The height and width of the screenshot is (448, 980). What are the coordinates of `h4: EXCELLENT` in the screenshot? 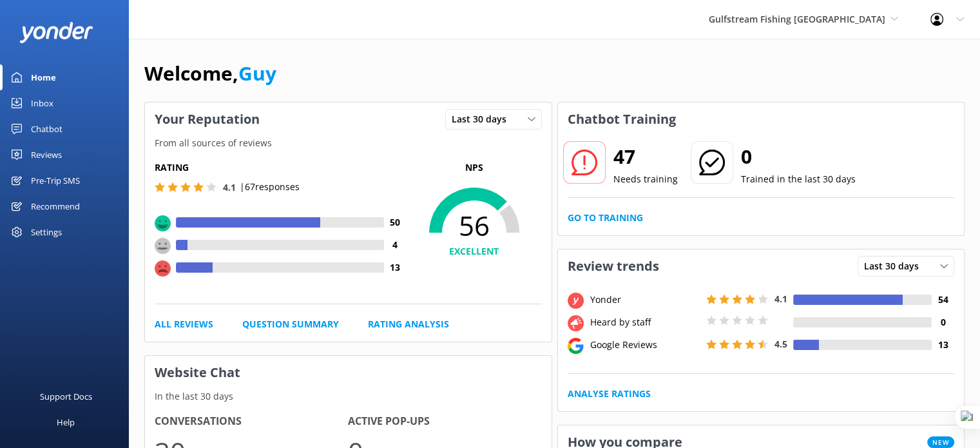 It's located at (474, 251).